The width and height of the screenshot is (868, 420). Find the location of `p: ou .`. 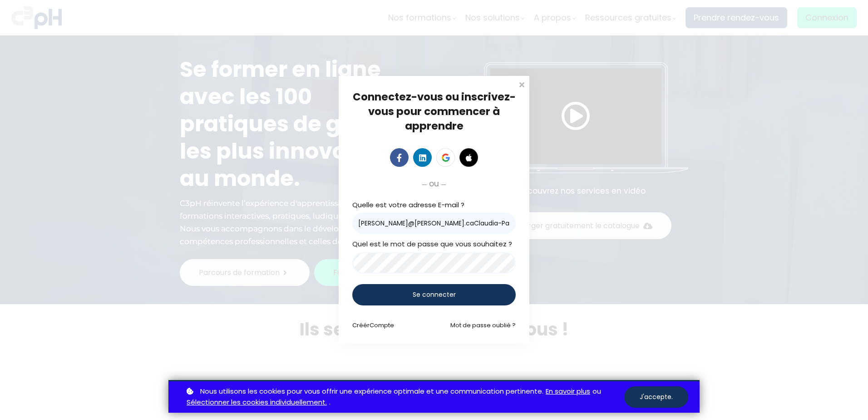

p: ou . is located at coordinates (404, 397).